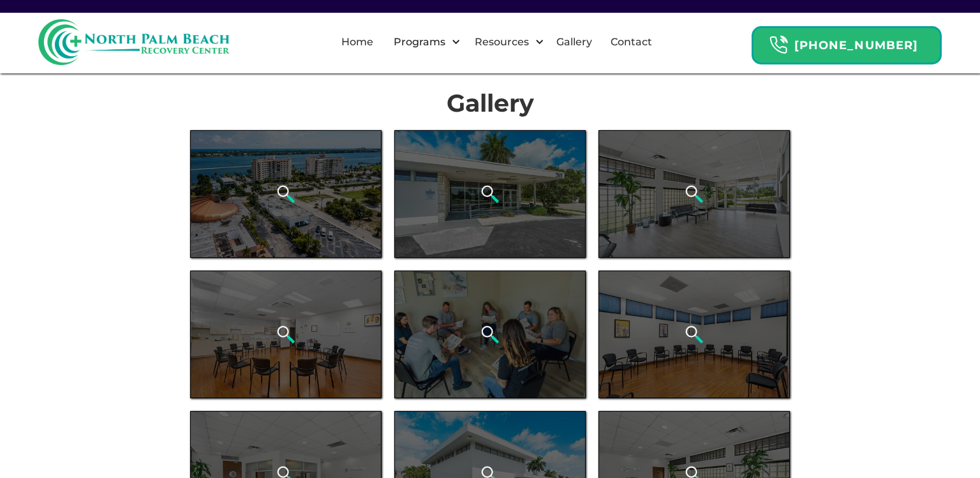  What do you see at coordinates (574, 42) in the screenshot?
I see `a: Gallery` at bounding box center [574, 42].